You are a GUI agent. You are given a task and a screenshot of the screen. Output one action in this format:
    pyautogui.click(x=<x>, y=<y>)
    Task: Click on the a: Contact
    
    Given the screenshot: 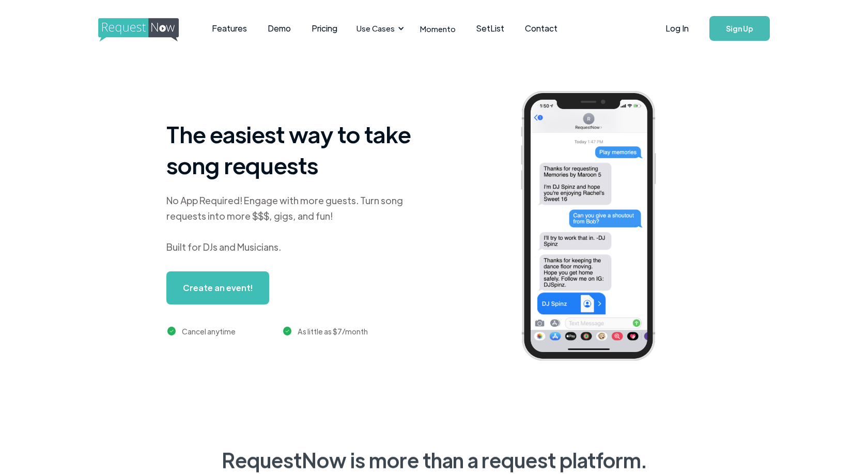 What is the action you would take?
    pyautogui.click(x=541, y=28)
    